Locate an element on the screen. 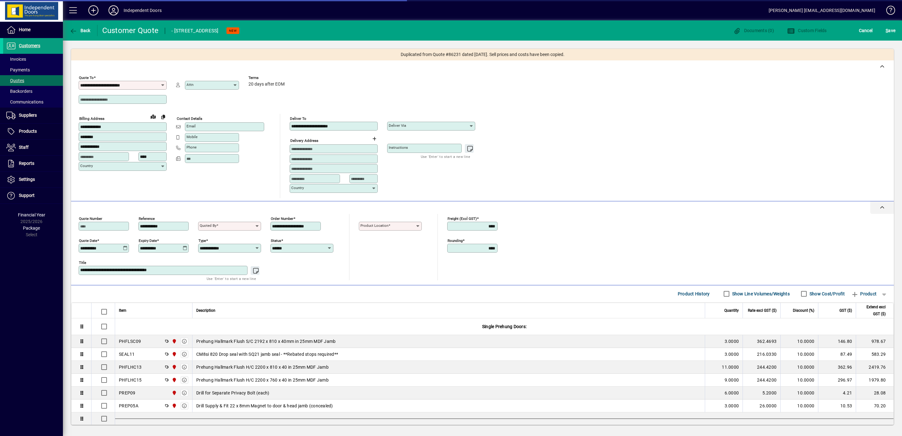 The image size is (902, 436). td: 978.67 is located at coordinates (875, 341).